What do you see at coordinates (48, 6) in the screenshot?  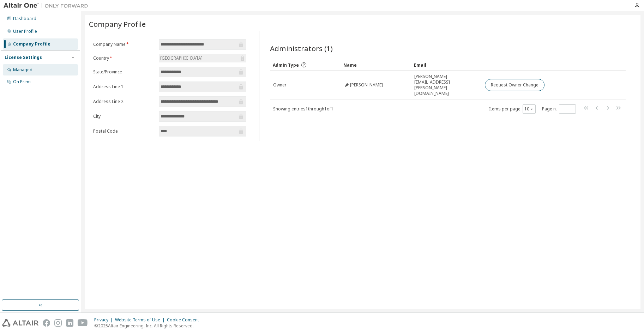 I see `img: Altair One` at bounding box center [48, 6].